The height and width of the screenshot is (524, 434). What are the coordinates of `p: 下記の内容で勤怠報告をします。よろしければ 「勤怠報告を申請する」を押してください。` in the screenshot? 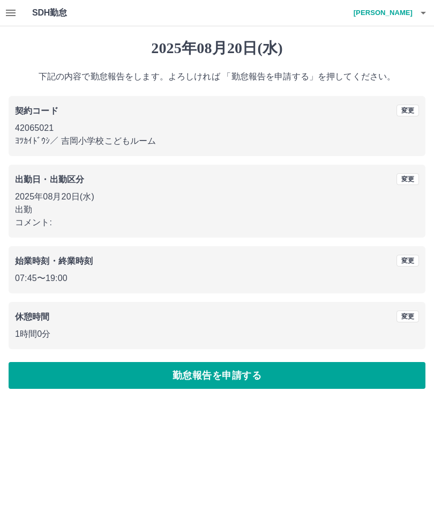 It's located at (217, 77).